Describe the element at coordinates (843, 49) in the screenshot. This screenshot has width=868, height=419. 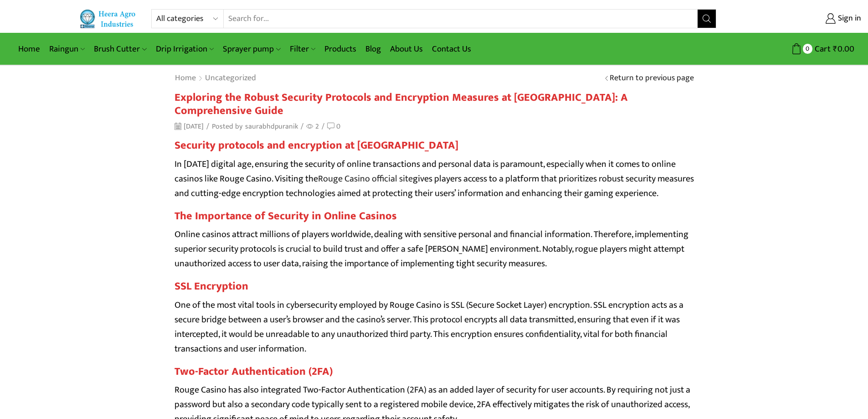
I see `bdi: 0.00` at that location.